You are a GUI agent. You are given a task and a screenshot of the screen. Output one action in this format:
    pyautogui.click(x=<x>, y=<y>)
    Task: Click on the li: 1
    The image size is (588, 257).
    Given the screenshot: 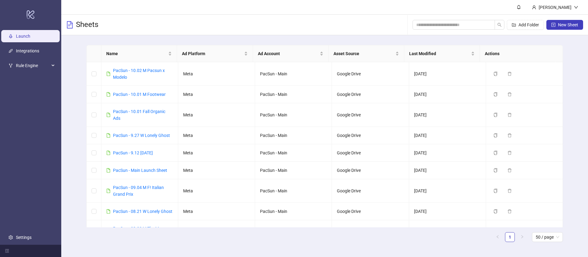 What is the action you would take?
    pyautogui.click(x=510, y=237)
    